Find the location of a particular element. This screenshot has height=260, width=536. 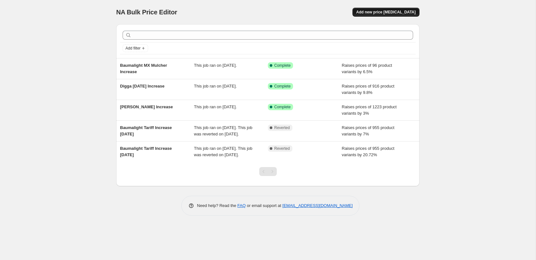

span: NA Bulk Price Editor is located at coordinates (147, 12).